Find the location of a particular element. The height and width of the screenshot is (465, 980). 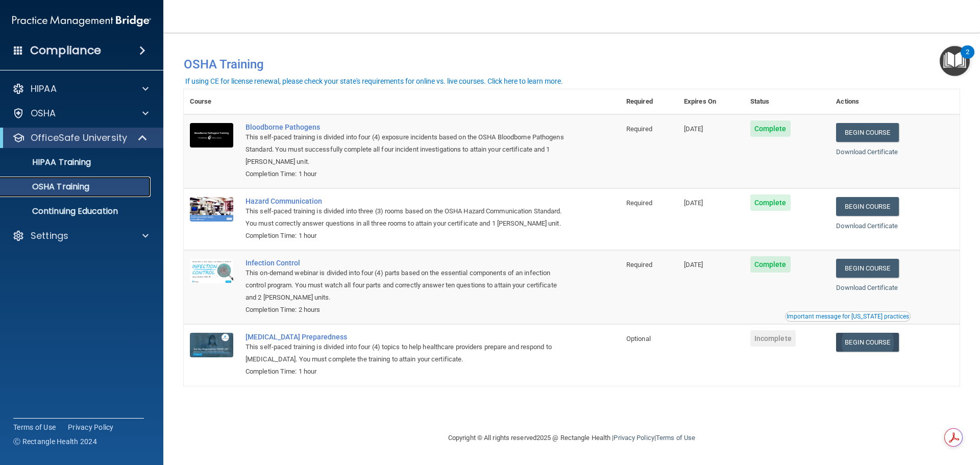

th: Required is located at coordinates (649, 102).